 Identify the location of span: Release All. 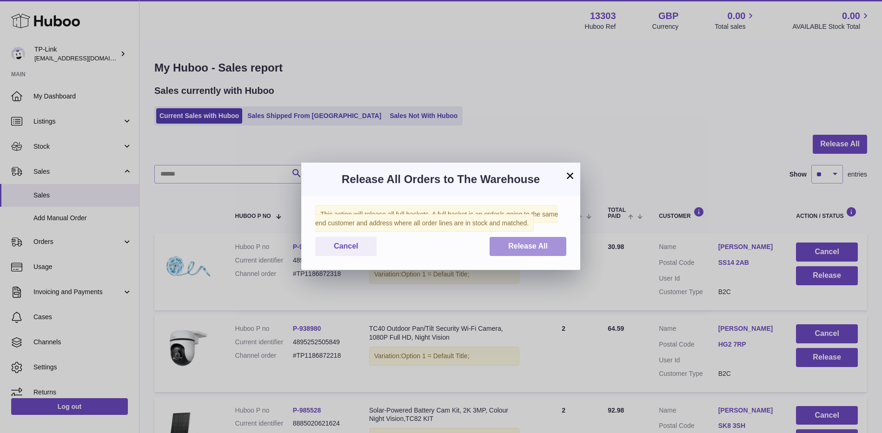
(528, 246).